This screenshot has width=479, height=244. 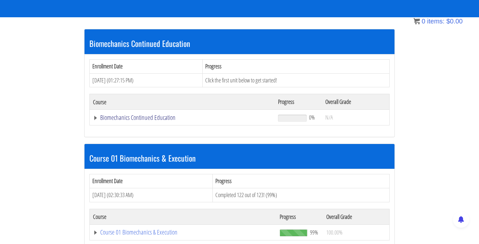 I want to click on span: 0, so click(x=423, y=21).